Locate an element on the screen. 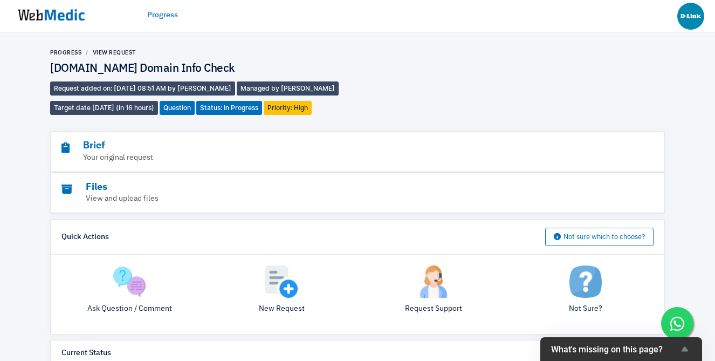 This screenshot has width=715, height=361. img: question.png is located at coordinates (129, 281).